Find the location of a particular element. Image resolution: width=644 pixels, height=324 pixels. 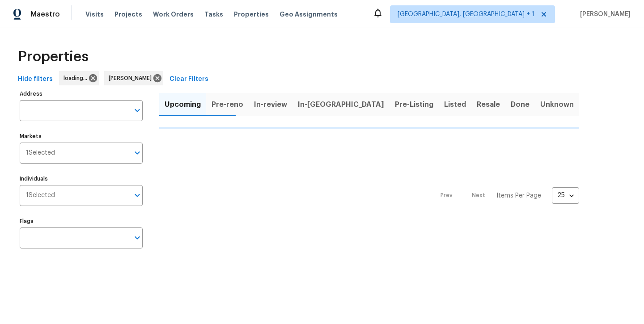

div: loading... is located at coordinates (79, 78).